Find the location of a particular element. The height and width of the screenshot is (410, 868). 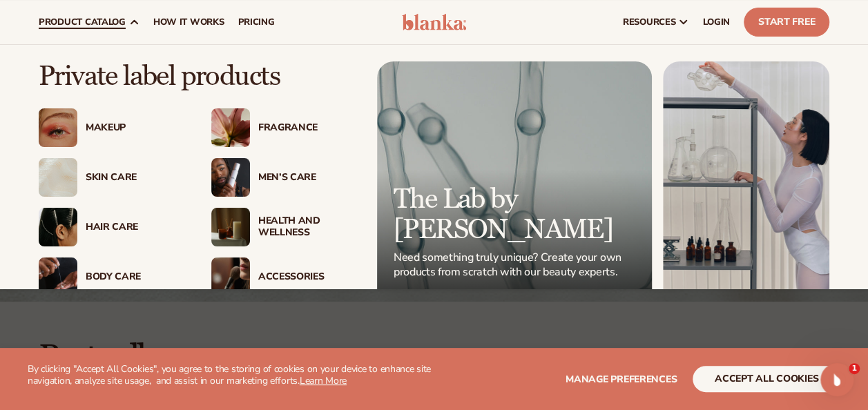

div: Body Care is located at coordinates (135, 277).